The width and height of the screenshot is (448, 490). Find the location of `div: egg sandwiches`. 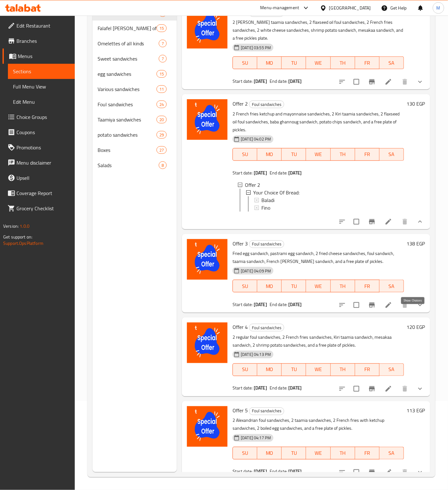

div: egg sandwiches is located at coordinates (127, 74).